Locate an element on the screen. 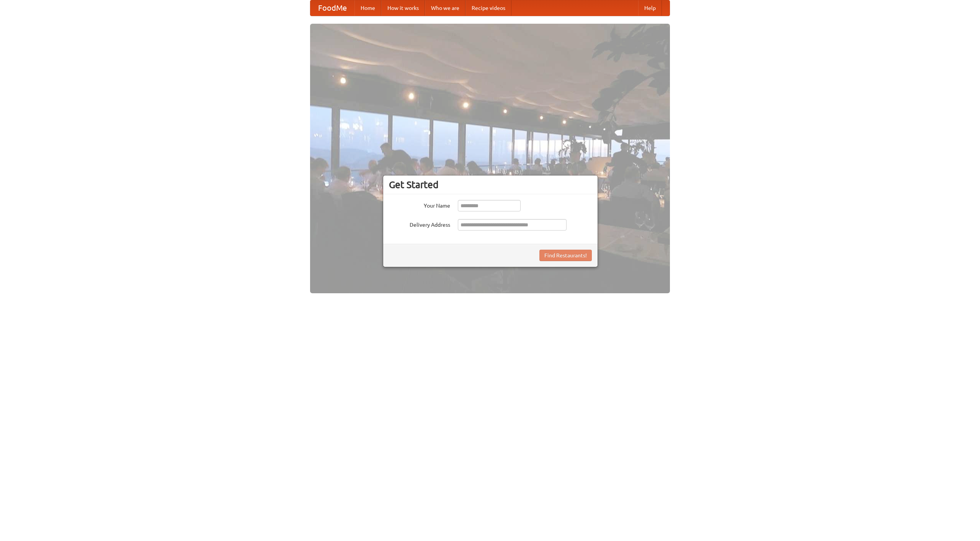 The image size is (980, 541). button: Find Restaurants! is located at coordinates (565, 255).